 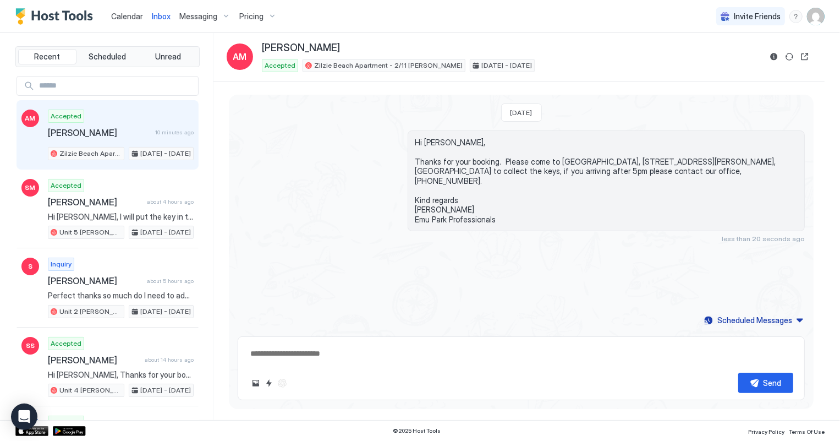 What do you see at coordinates (116, 86) in the screenshot?
I see `input: Input Field` at bounding box center [116, 86].